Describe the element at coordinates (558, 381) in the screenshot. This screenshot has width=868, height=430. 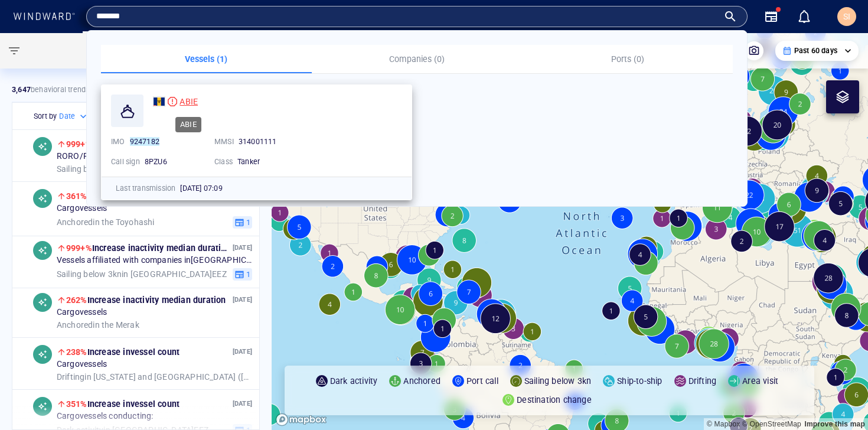
I see `p: Sailing below 3kn` at that location.